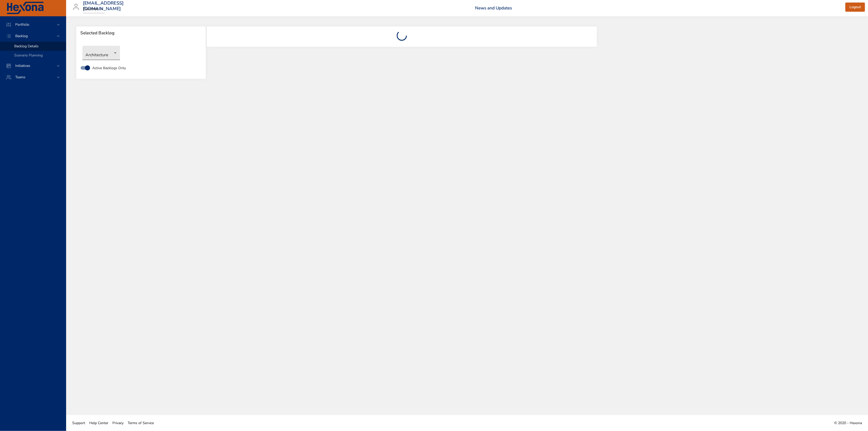 This screenshot has width=868, height=431. I want to click on a: News and Updates, so click(494, 8).